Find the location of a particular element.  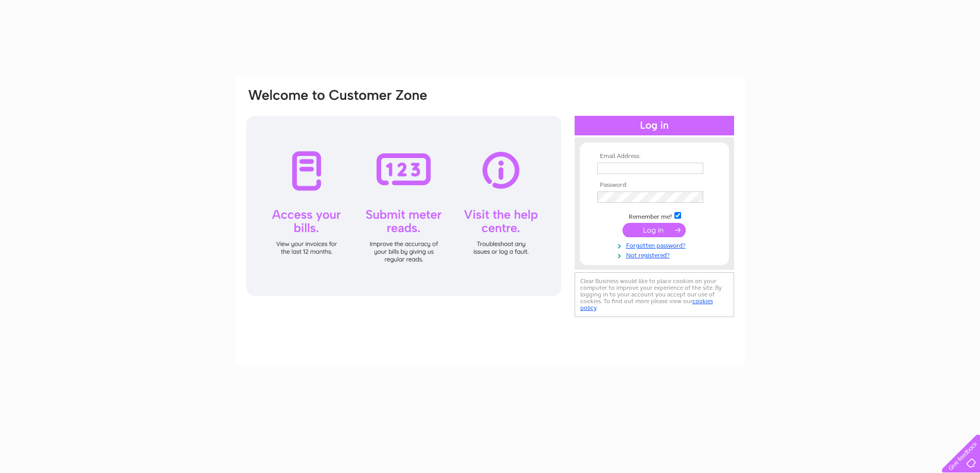

td: Remember me? is located at coordinates (654, 216).